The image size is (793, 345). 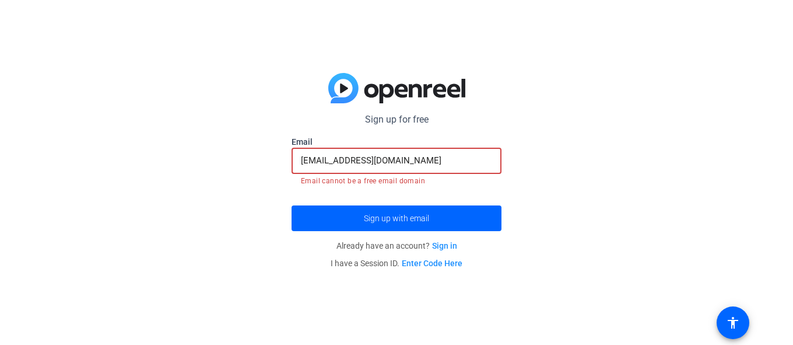 What do you see at coordinates (397, 88) in the screenshot?
I see `img: blue-gradient.svg` at bounding box center [397, 88].